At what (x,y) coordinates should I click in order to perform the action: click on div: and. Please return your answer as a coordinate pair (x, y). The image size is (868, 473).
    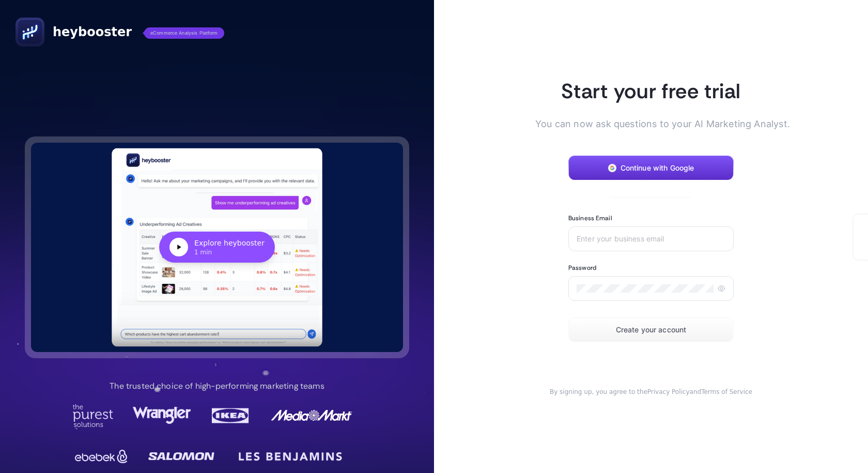
    Looking at the image, I should click on (651, 391).